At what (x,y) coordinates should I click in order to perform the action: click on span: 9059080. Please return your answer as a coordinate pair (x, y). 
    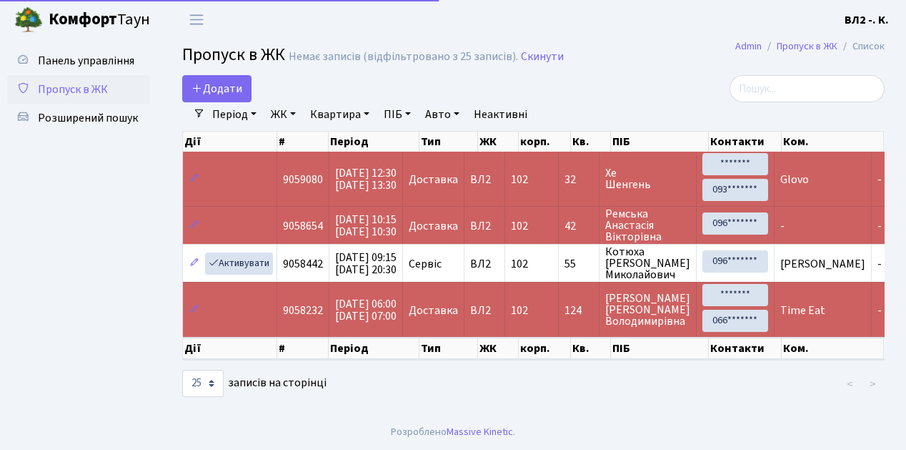
    Looking at the image, I should click on (303, 179).